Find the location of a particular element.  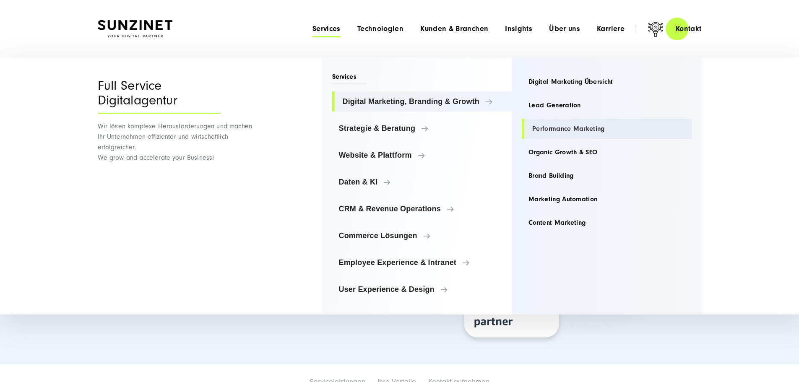

div: Full Service Digitalagentur is located at coordinates (159, 96).